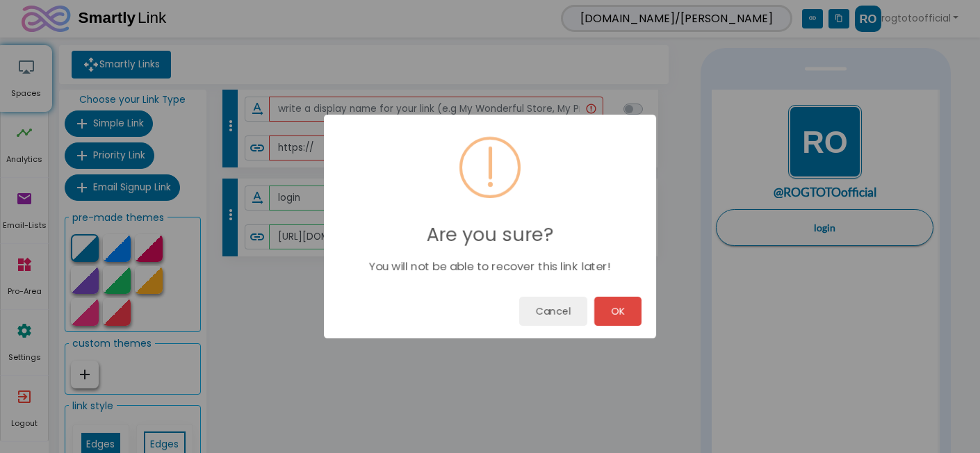 Image resolution: width=980 pixels, height=453 pixels. Describe the element at coordinates (114, 103) in the screenshot. I see `a: @ROGTOTOofficial` at that location.